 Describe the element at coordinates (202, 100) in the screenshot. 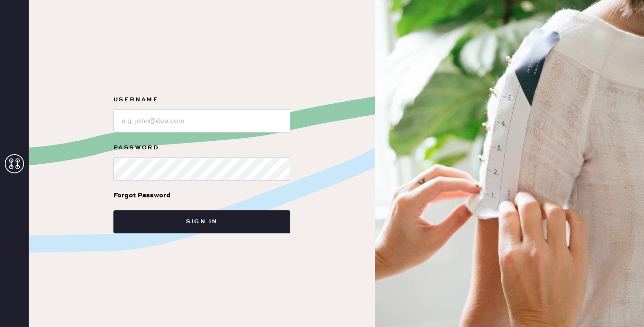

I see `label: Username` at that location.